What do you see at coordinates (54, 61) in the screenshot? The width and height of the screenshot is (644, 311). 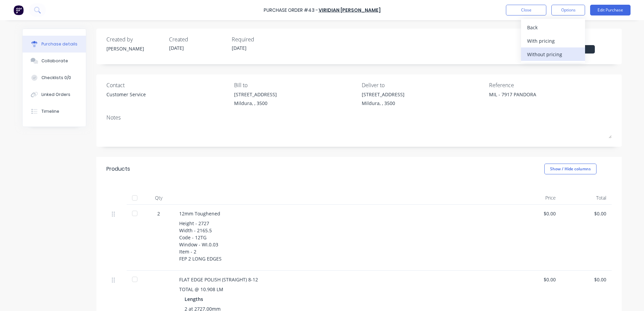 I see `button: Collaborate` at bounding box center [54, 61].